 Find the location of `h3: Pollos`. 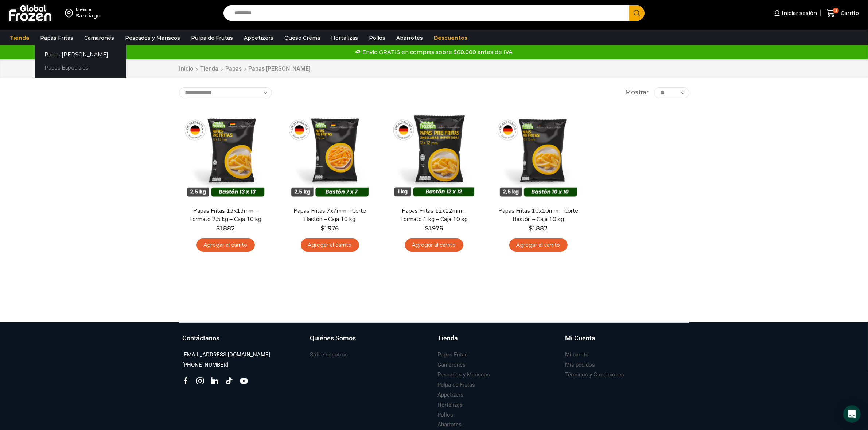

h3: Pollos is located at coordinates (445, 415).